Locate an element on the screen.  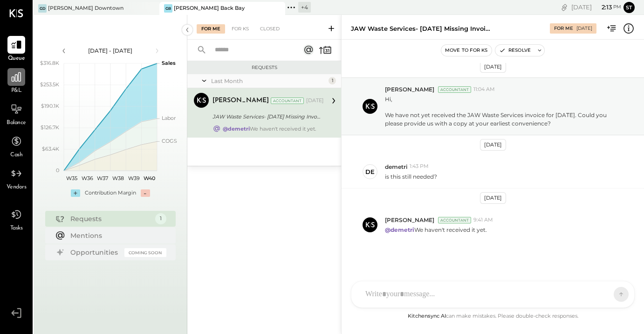
text: W36 is located at coordinates (87, 178).